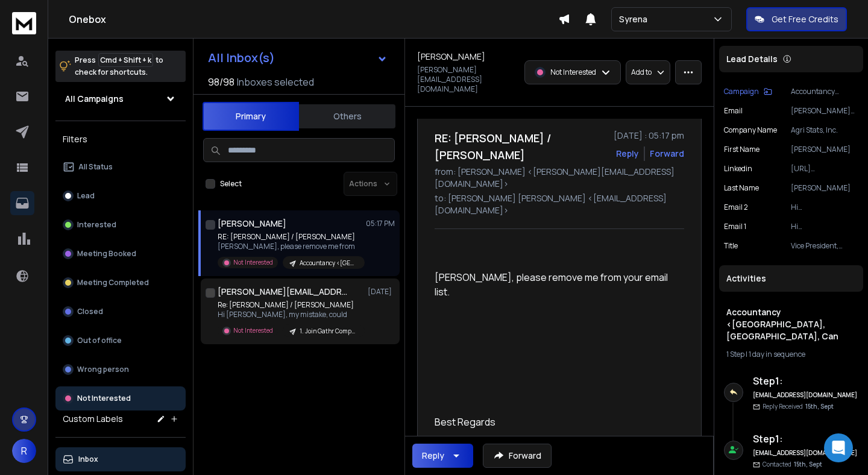  I want to click on h3: Inboxes selected, so click(276, 82).